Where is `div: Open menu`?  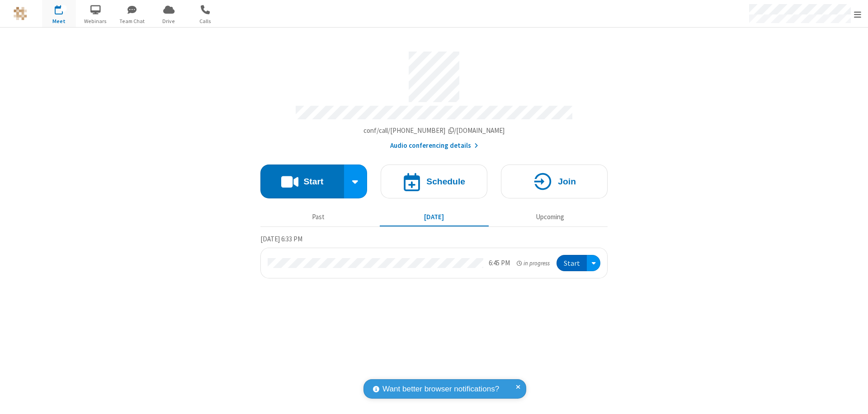 div: Open menu is located at coordinates (594, 263).